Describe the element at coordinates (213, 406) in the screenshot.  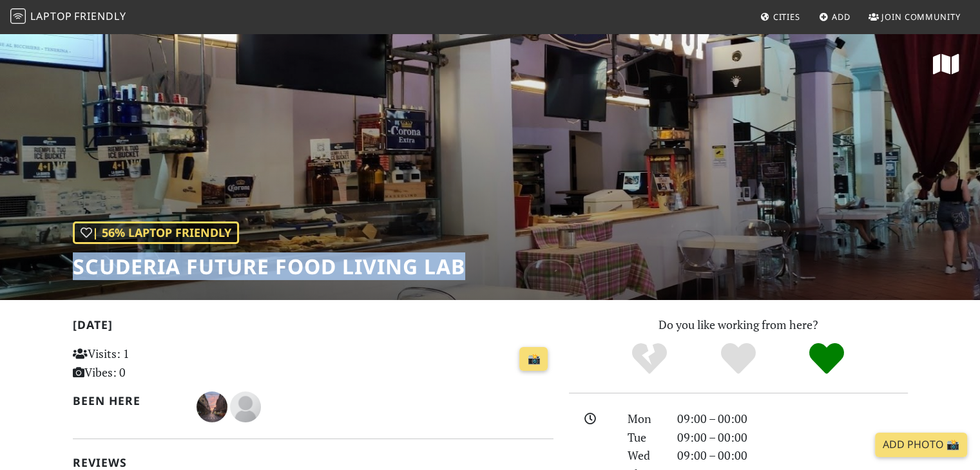
I see `span: J H` at that location.